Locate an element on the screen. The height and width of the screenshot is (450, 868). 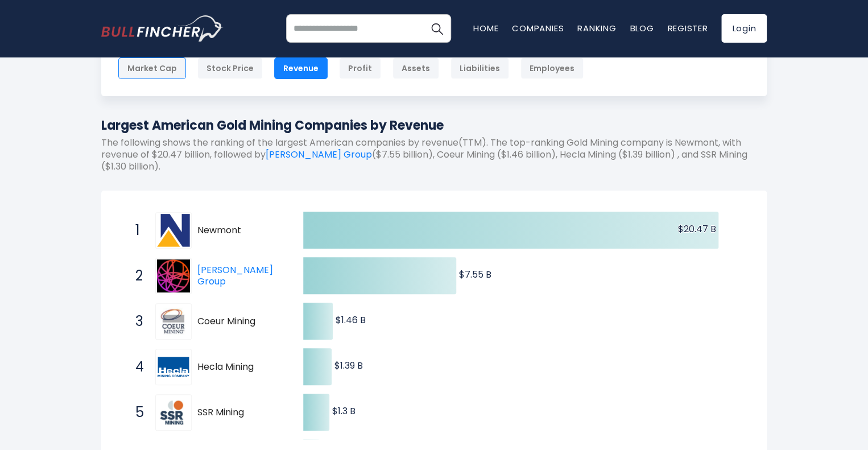
span: SSR Mining is located at coordinates (240, 412).